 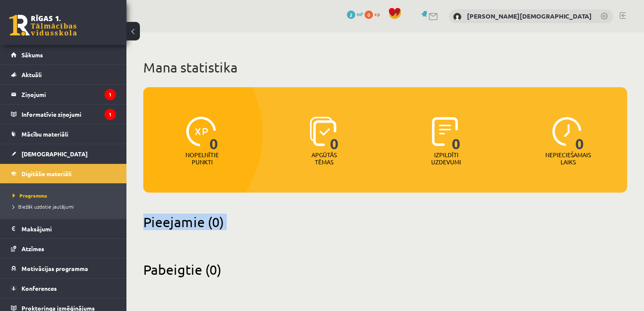 What do you see at coordinates (360, 14) in the screenshot?
I see `span: mP` at bounding box center [360, 14].